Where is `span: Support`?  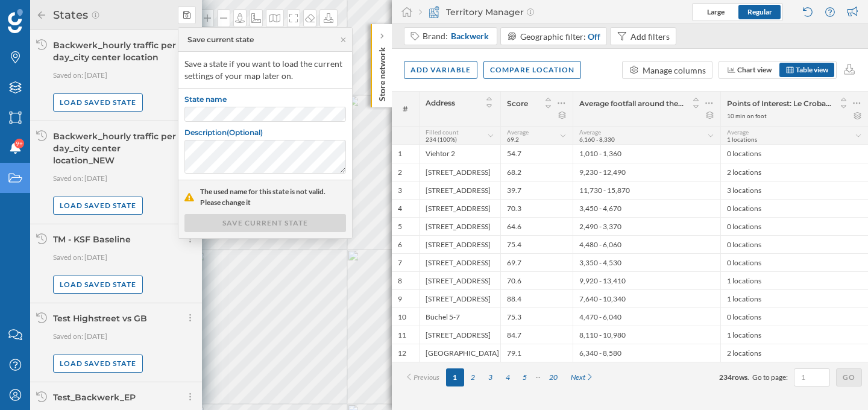
span: Support is located at coordinates (47, 14).